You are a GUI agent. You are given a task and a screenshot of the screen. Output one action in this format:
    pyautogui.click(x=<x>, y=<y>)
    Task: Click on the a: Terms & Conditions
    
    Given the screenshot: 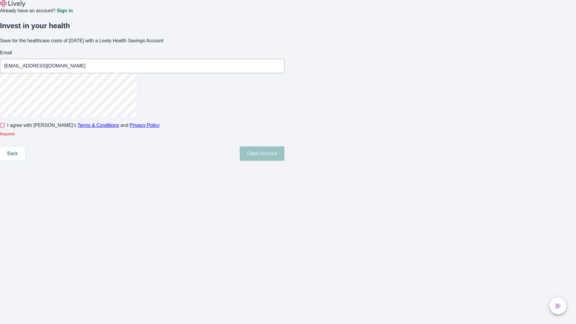 What is the action you would take?
    pyautogui.click(x=98, y=125)
    